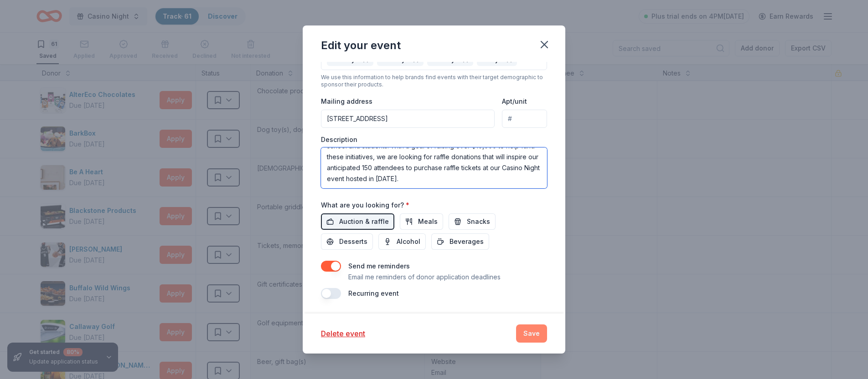 Image resolution: width=868 pixels, height=379 pixels. Describe the element at coordinates (531, 334) in the screenshot. I see `button: Save` at that location.